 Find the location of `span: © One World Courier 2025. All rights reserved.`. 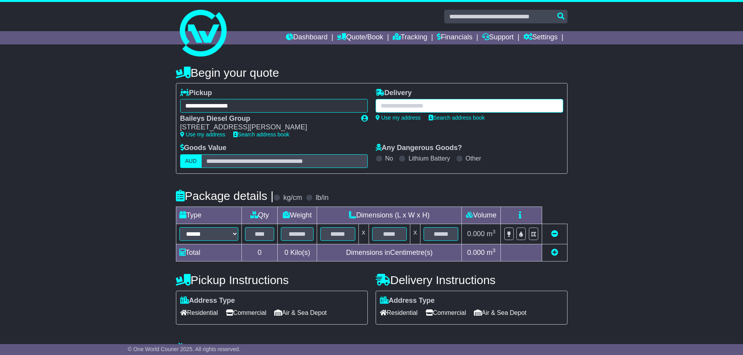

span: © One World Courier 2025. All rights reserved. is located at coordinates (184, 350).